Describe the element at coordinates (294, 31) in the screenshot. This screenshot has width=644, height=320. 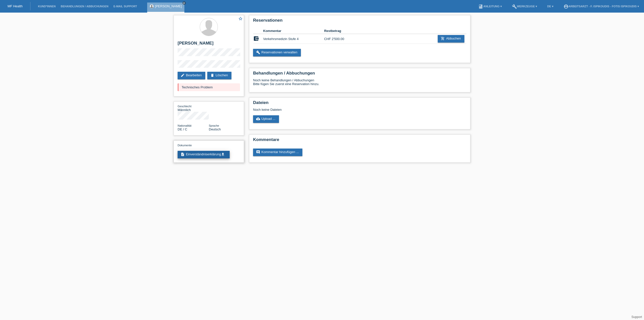
I see `th: Kommentar` at that location.